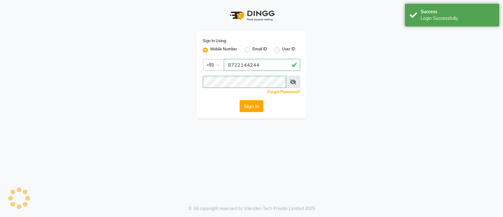 The height and width of the screenshot is (217, 503). What do you see at coordinates (224, 50) in the screenshot?
I see `label: Mobile Number` at bounding box center [224, 50].